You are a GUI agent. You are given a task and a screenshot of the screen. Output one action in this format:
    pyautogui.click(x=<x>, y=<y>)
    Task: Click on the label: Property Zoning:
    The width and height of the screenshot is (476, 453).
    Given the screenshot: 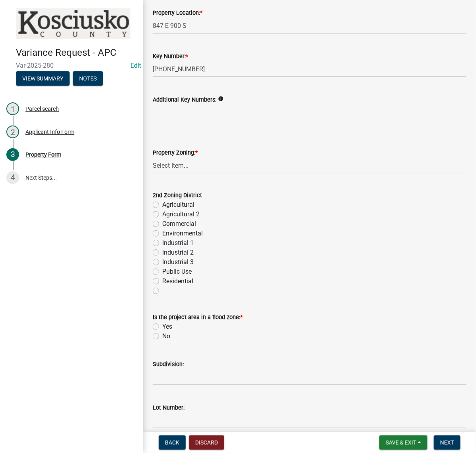 What is the action you would take?
    pyautogui.click(x=175, y=152)
    